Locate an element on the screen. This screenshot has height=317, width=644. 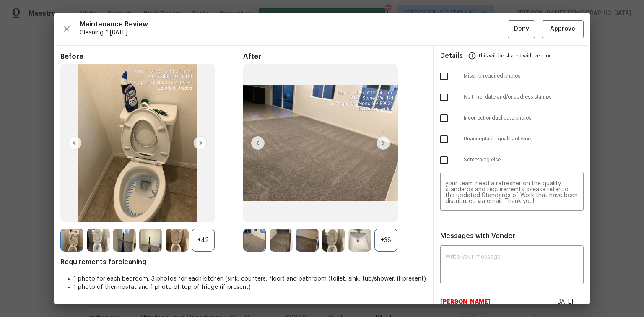
div: +42 is located at coordinates (203, 240).